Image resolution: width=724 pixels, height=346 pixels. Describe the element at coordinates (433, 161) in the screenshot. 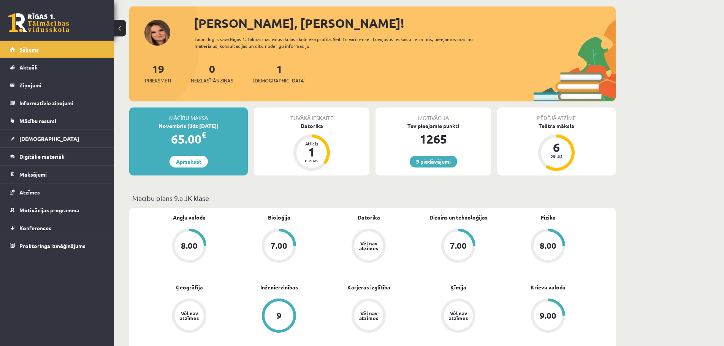

I see `a: 9 piedāvājumi` at that location.